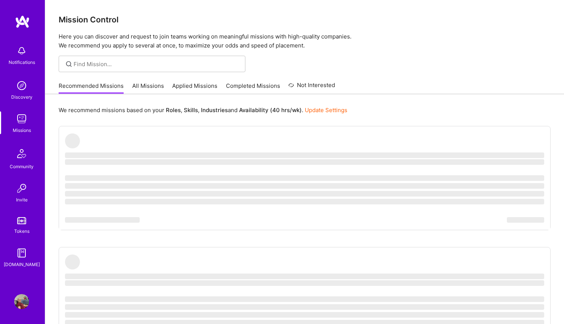 The width and height of the screenshot is (564, 324). Describe the element at coordinates (305, 19) in the screenshot. I see `h3: Mission Control` at that location.